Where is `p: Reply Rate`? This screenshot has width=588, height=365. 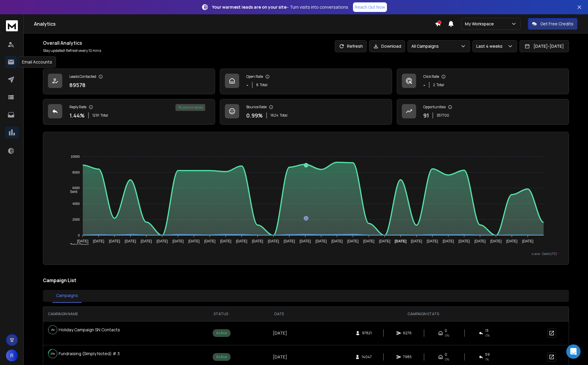
p: Reply Rate is located at coordinates (78, 107).